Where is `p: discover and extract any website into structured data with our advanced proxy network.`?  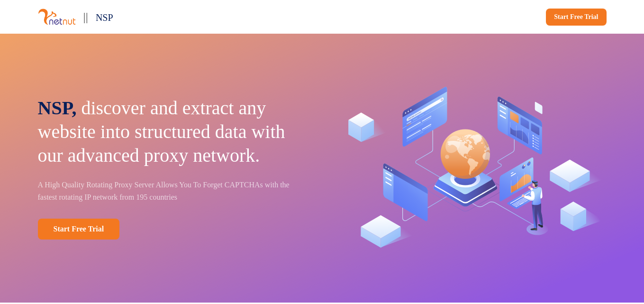 p: discover and extract any website into structured data with our advanced proxy network. is located at coordinates (173, 132).